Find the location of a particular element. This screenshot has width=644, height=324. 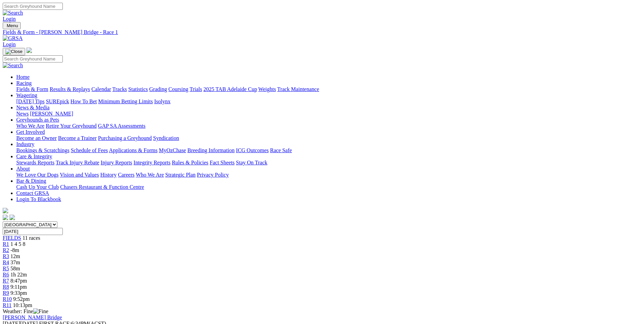

a: Grading is located at coordinates (158, 89).